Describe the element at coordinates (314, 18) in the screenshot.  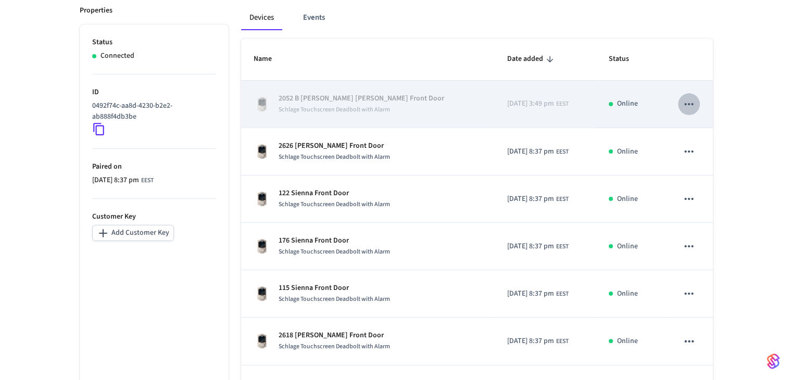
I see `button: Events` at that location.